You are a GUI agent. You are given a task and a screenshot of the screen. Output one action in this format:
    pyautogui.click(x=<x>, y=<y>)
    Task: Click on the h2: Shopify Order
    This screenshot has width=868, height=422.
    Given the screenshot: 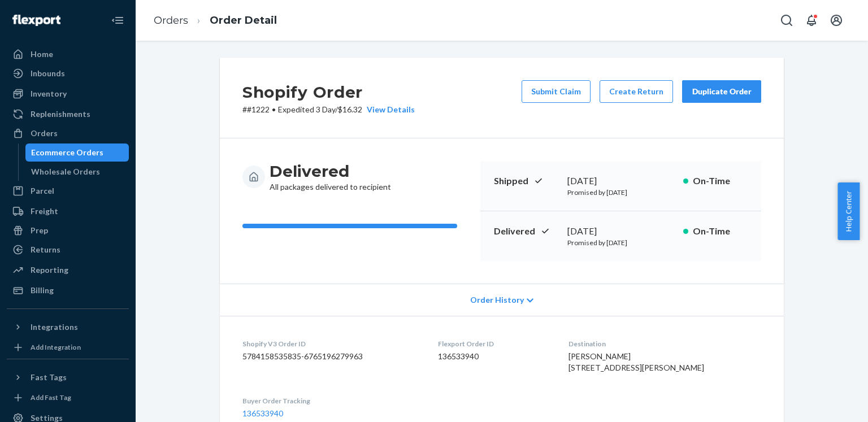 What is the action you would take?
    pyautogui.click(x=328, y=92)
    